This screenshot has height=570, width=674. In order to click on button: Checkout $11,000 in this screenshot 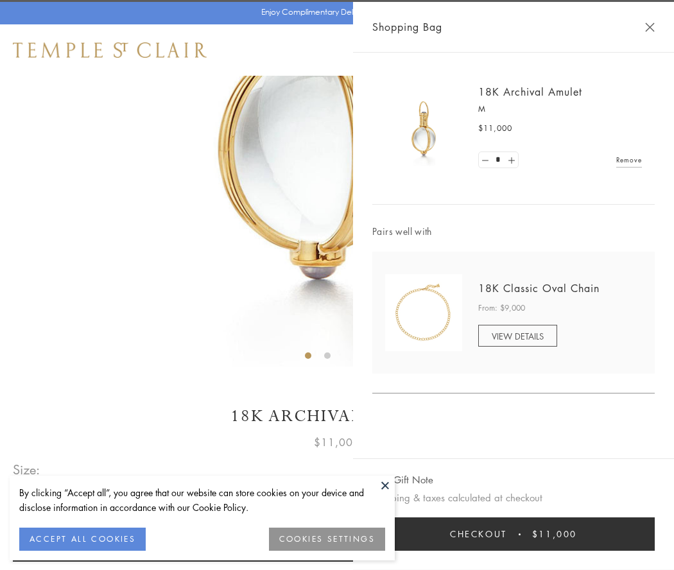, I will do `click(514, 534)`.